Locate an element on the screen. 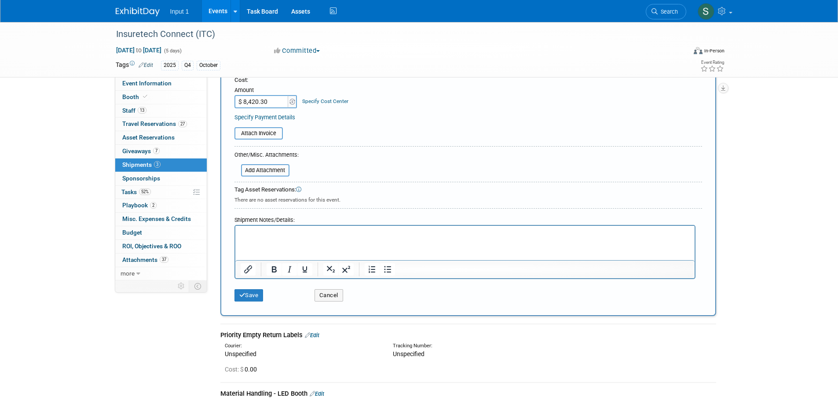  div: Insuretech Connect (ITC) is located at coordinates (393, 34).